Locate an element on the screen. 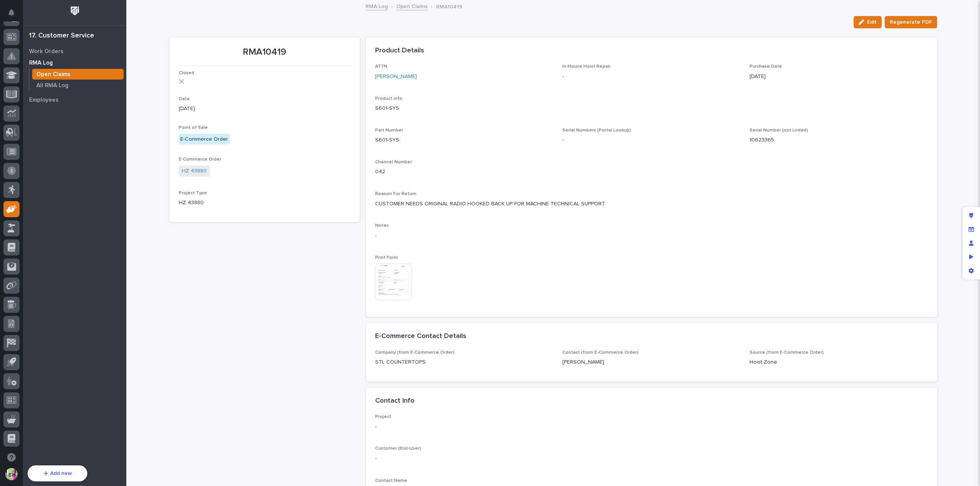 This screenshot has width=980, height=486. p: Work Orders is located at coordinates (47, 52).